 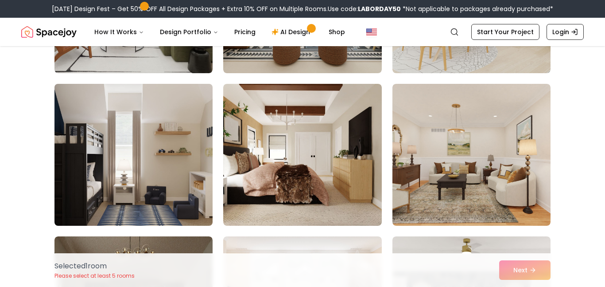 I want to click on nav: Global, so click(x=303, y=32).